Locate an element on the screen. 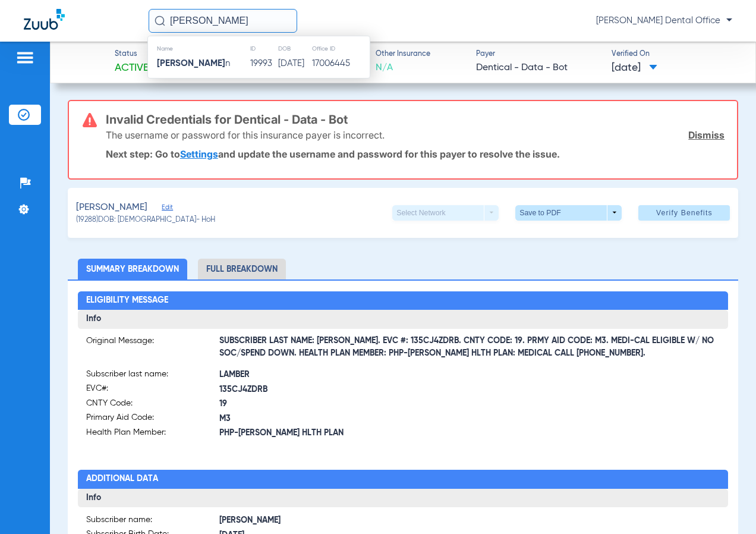 Image resolution: width=756 pixels, height=534 pixels. h3: Invalid Credentials for Dentical - Data - Bot is located at coordinates (415, 119).